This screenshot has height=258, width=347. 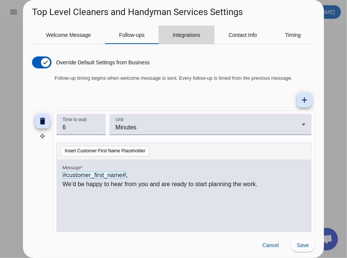 What do you see at coordinates (94, 175) in the screenshot?
I see `span: #customer_first_name#` at bounding box center [94, 175].